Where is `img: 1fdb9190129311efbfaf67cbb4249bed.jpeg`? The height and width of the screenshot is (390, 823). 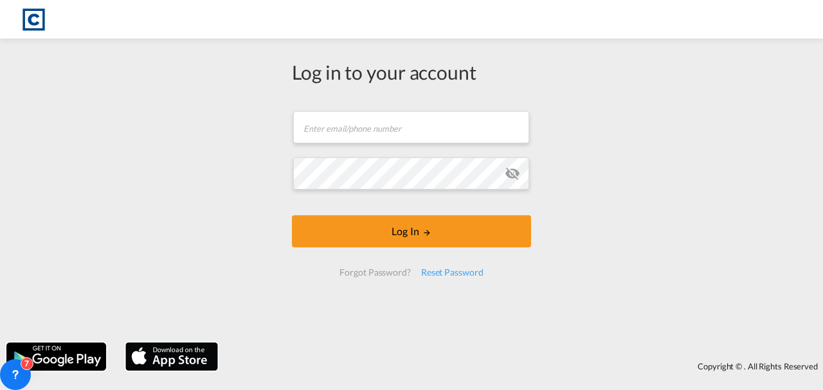 img: 1fdb9190129311efbfaf67cbb4249bed.jpeg is located at coordinates (33, 19).